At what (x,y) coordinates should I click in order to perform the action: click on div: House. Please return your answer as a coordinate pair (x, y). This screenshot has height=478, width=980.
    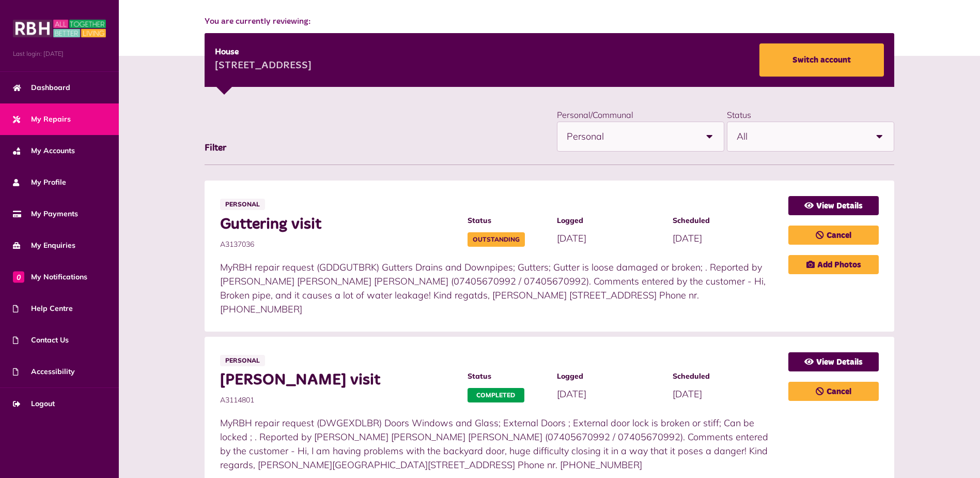
    Looking at the image, I should click on (263, 52).